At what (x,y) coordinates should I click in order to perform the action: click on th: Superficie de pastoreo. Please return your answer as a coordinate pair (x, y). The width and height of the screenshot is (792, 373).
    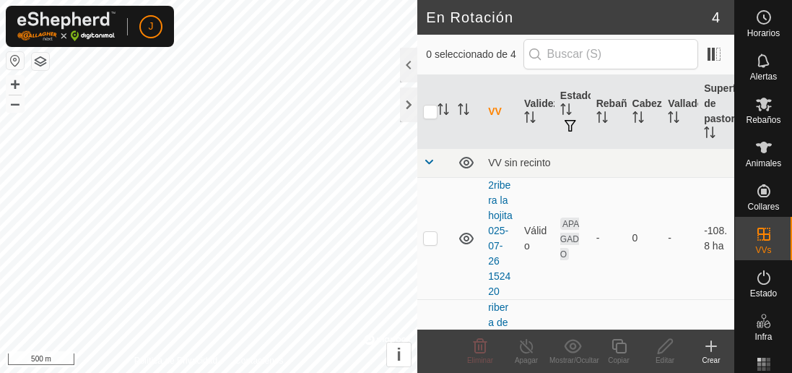
    Looking at the image, I should click on (716, 112).